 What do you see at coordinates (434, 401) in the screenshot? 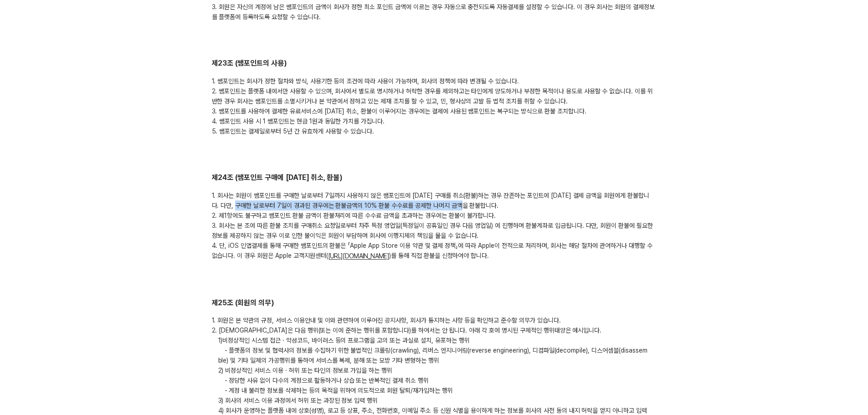
I see `p: 3) 회사의 서비스 이용 과정에서 허위 또는 과장된 정보 입력 행위` at bounding box center [434, 401].